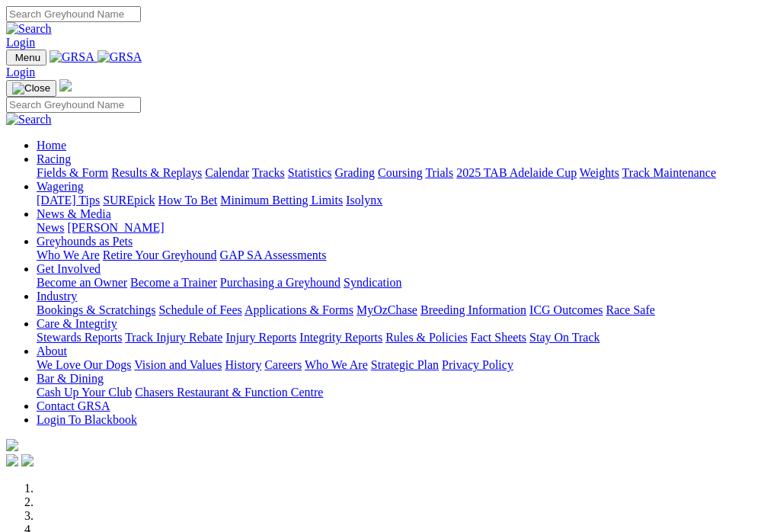  I want to click on div: Get Involved, so click(406, 283).